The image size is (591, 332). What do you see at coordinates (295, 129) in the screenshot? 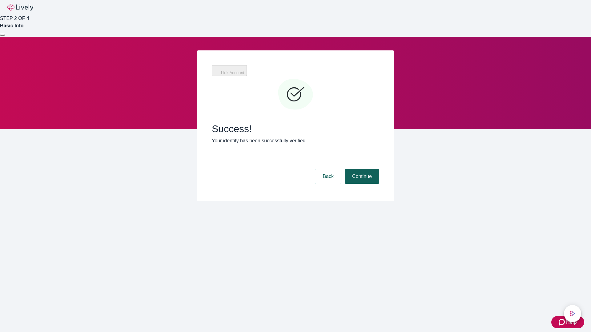
I see `span: Success!` at bounding box center [295, 129].